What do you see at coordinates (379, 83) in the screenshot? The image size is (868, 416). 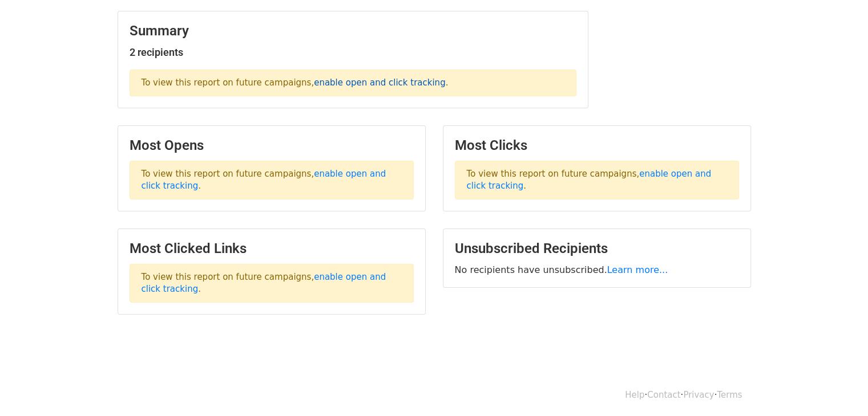 I see `a: enable open and click tracking` at bounding box center [379, 83].